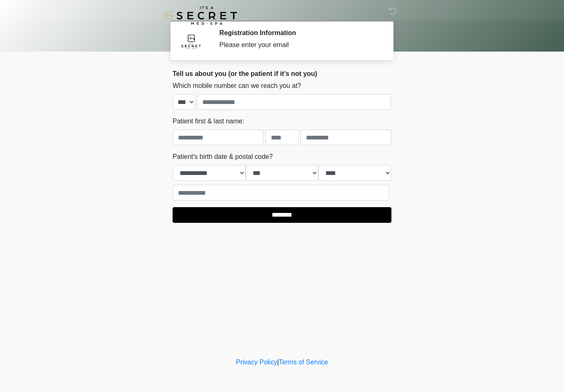  Describe the element at coordinates (257, 362) in the screenshot. I see `a: Privacy Policy` at that location.